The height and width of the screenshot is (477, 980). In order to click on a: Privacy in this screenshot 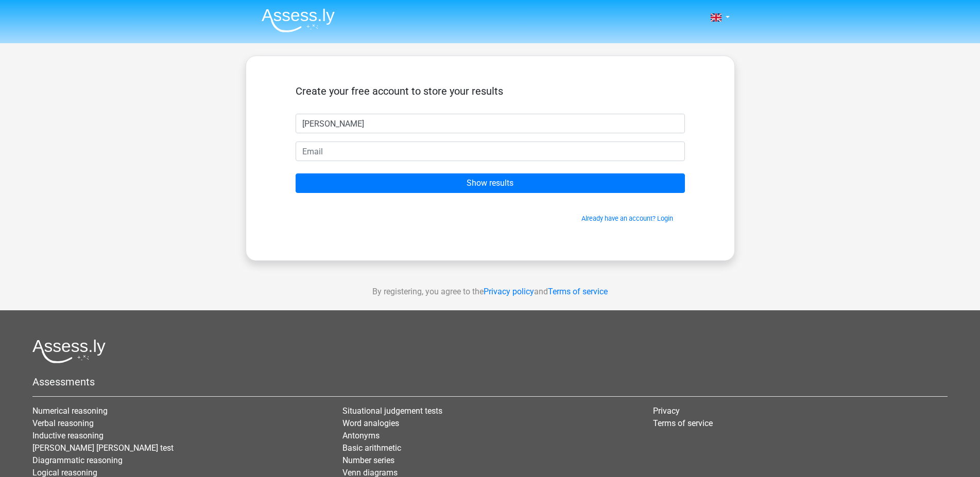, I will do `click(666, 411)`.